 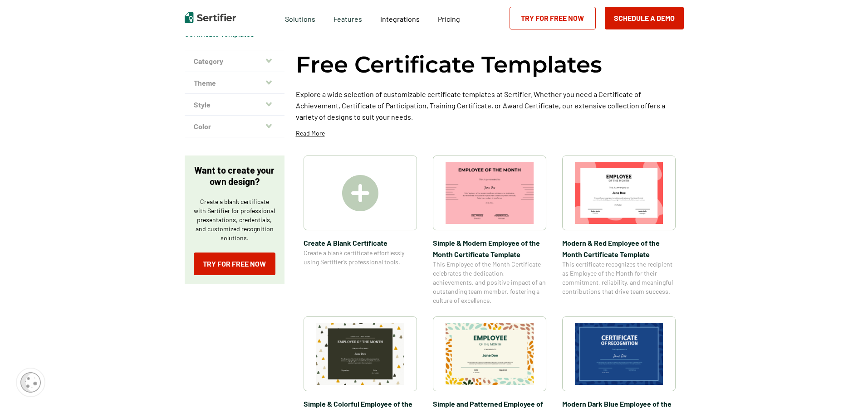 I want to click on p: Want to create your own design?, so click(x=234, y=176).